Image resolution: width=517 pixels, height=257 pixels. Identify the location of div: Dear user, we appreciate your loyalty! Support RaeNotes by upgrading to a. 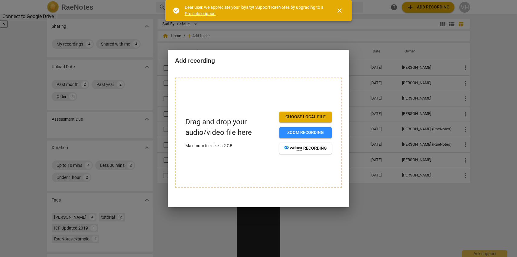
(255, 10).